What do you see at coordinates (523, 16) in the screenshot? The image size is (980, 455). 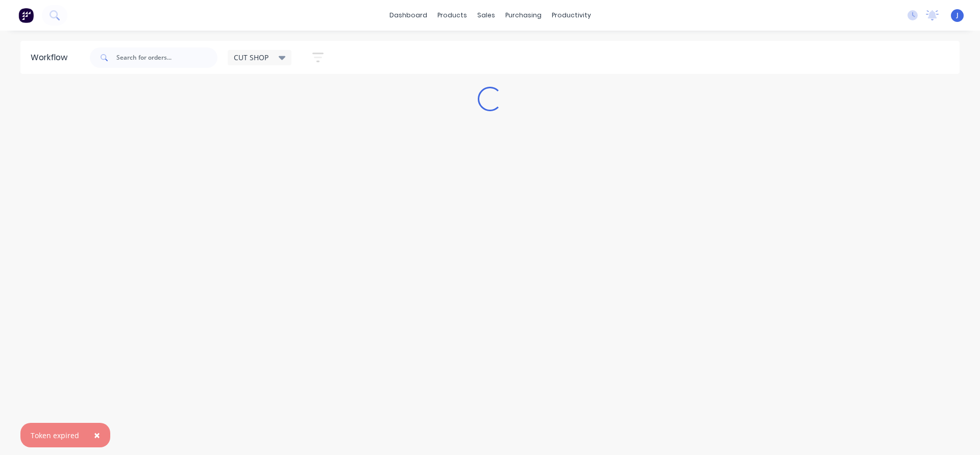 I see `div: purchasing` at bounding box center [523, 16].